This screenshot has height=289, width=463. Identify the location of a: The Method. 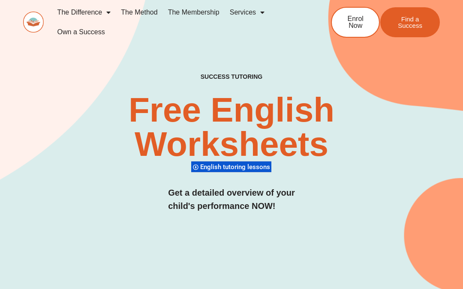
(139, 12).